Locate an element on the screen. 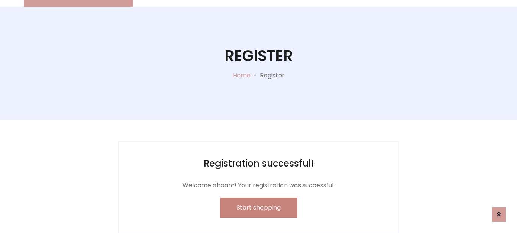  span: Welcome aboard! Your registration was successful. is located at coordinates (258, 186).